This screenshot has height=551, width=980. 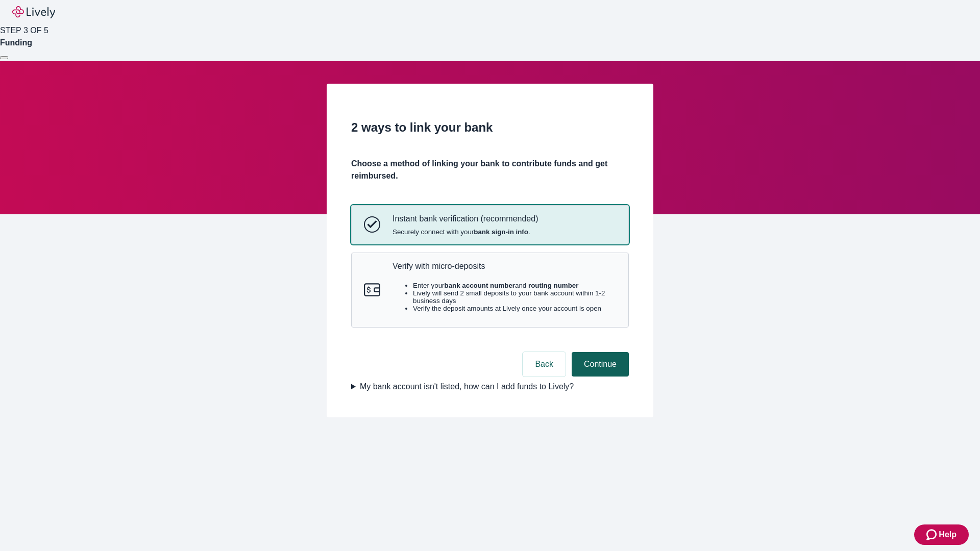 I want to click on li: Verify the deposit amounts at Lively once your account is open, so click(x=515, y=308).